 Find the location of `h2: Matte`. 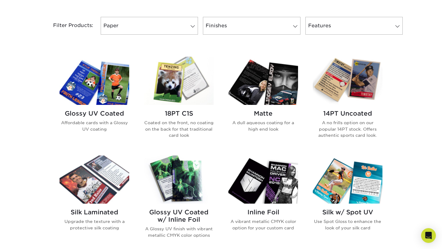

h2: Matte is located at coordinates (263, 114).